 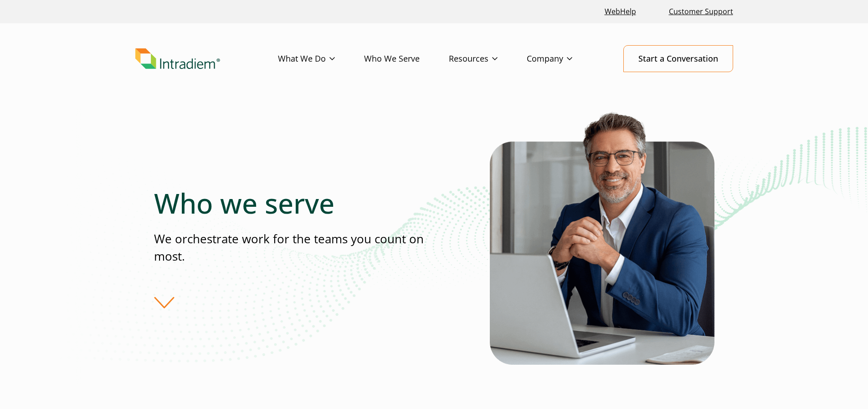 What do you see at coordinates (488, 59) in the screenshot?
I see `a: Resources` at bounding box center [488, 59].